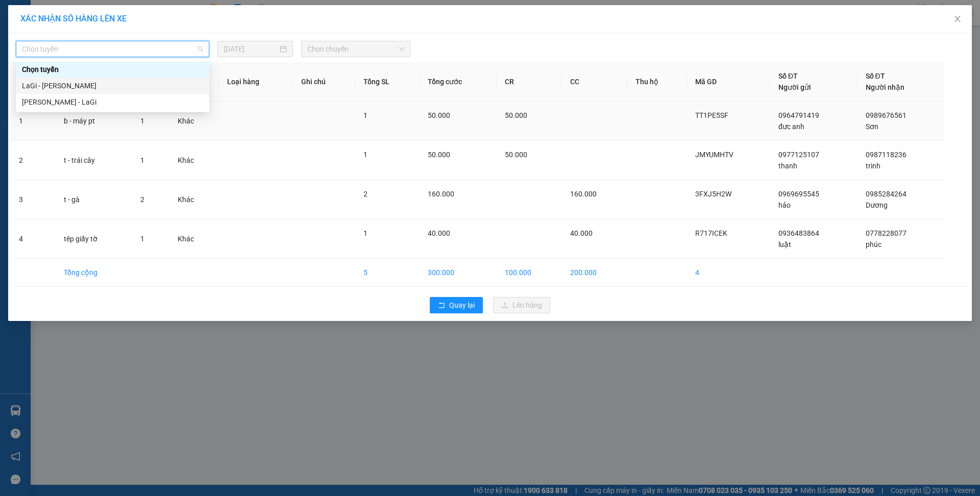  Describe the element at coordinates (873, 166) in the screenshot. I see `span: trinh` at that location.